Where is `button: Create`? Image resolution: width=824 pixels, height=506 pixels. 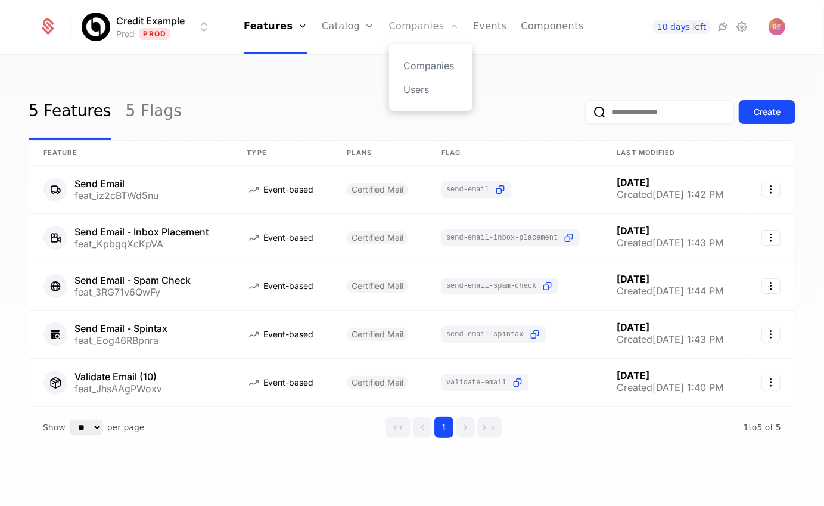
button: Create is located at coordinates (766, 112).